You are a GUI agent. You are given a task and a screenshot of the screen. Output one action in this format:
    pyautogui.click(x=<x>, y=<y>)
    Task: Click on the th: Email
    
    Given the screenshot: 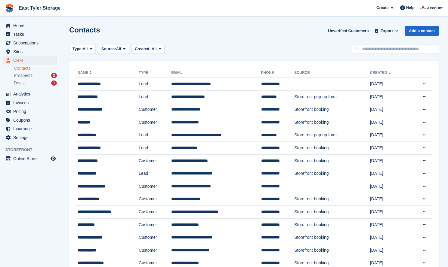 What is the action you would take?
    pyautogui.click(x=216, y=73)
    